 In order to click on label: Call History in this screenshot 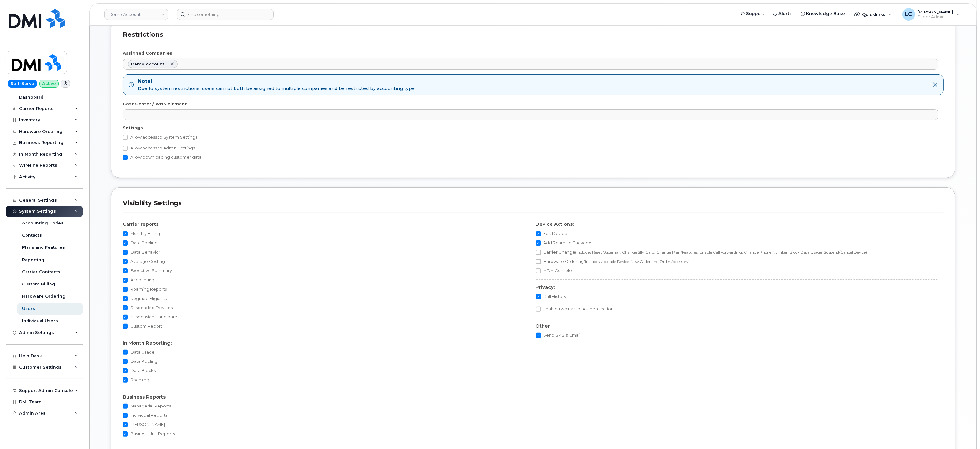, I will do `click(551, 297)`.